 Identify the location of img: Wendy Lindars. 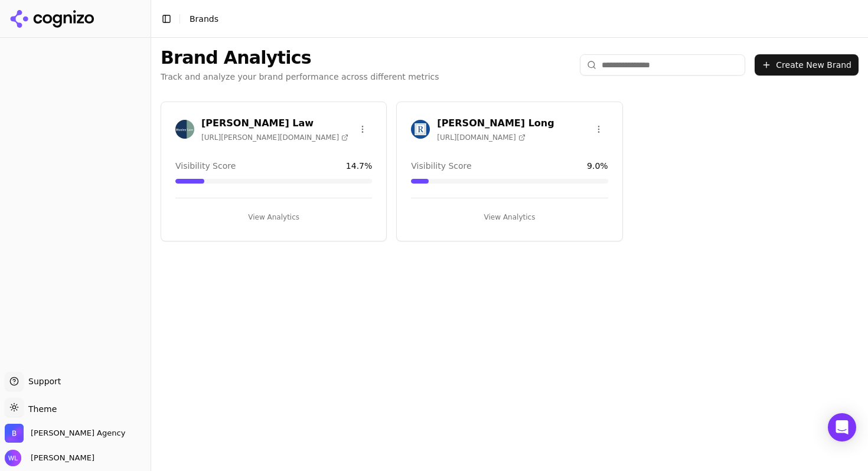
(13, 458).